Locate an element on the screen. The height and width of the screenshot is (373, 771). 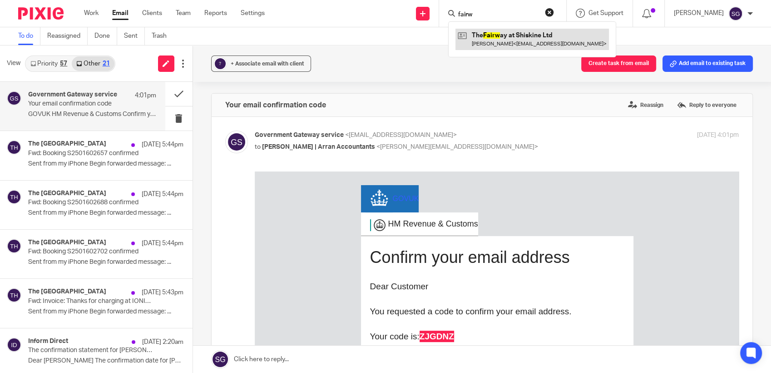
img: Pixie is located at coordinates (41, 13).